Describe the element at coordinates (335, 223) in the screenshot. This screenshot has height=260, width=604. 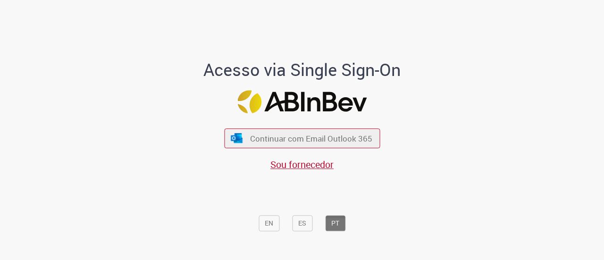
I see `button: PT` at that location.